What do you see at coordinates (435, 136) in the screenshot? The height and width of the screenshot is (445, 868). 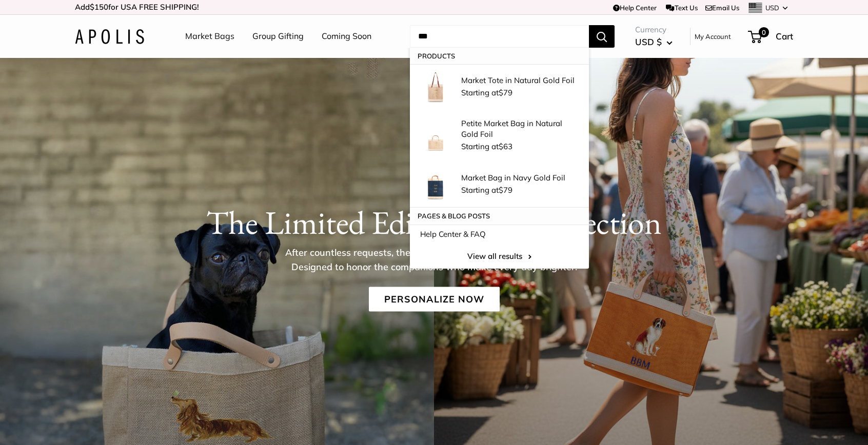 I see `img: description_Our first Gold Foil Petite Market Bag` at bounding box center [435, 136].